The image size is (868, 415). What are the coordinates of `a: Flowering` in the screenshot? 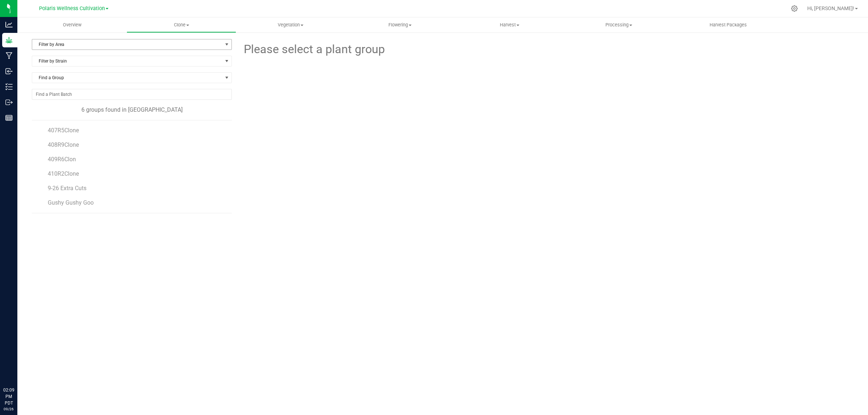 It's located at (400, 25).